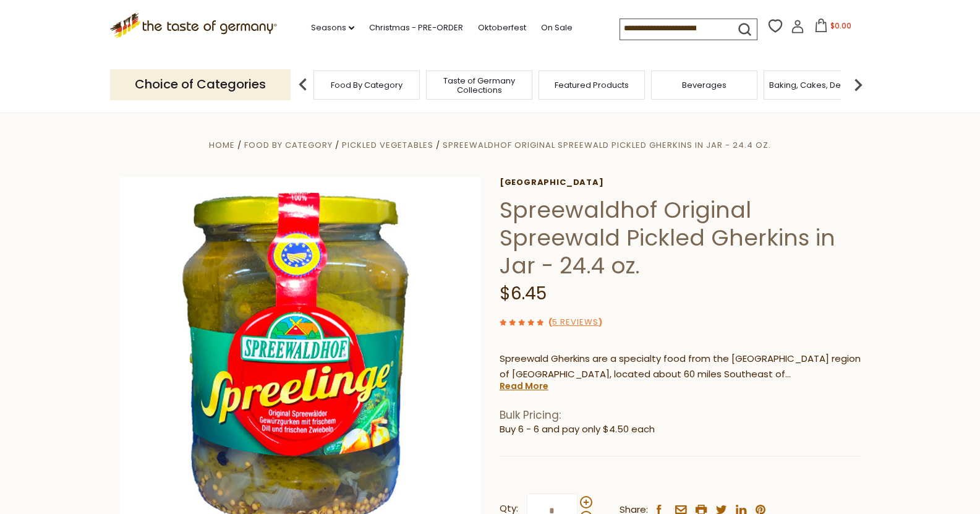 The width and height of the screenshot is (980, 514). I want to click on a: Pickled Vegetables, so click(388, 145).